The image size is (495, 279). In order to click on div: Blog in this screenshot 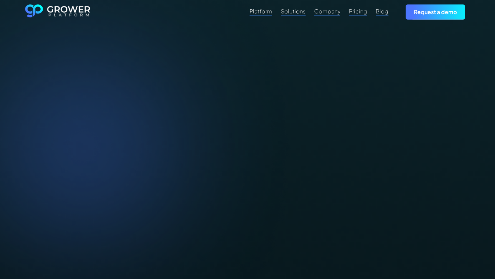, I will do `click(382, 11)`.